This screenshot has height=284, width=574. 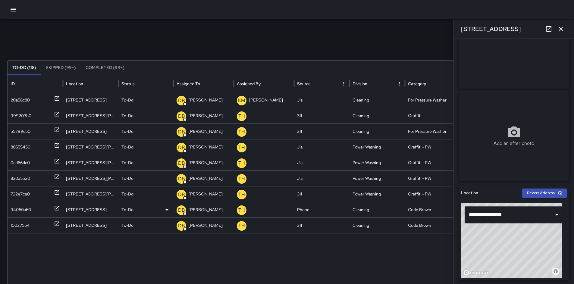 What do you see at coordinates (128, 84) in the screenshot?
I see `div: Status` at bounding box center [128, 84].